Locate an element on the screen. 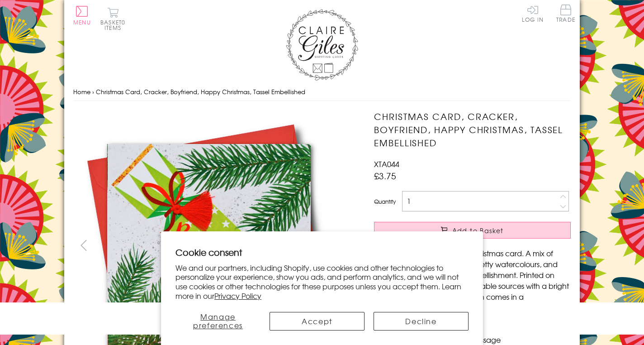 The width and height of the screenshot is (644, 345). h2: Cookie consent is located at coordinates (322, 252).